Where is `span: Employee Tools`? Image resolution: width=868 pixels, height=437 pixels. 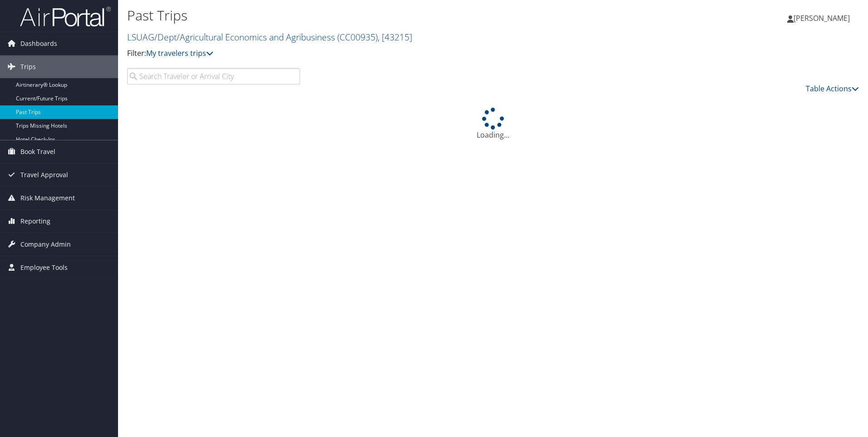 span: Employee Tools is located at coordinates (44, 268).